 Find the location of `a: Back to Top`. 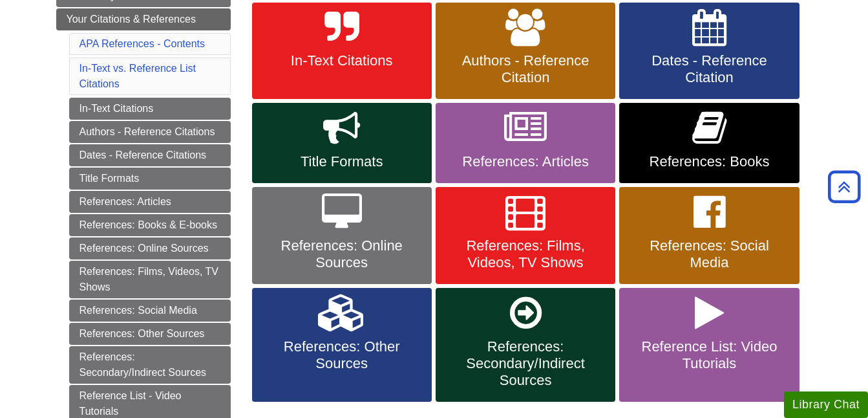

a: Back to Top is located at coordinates (844, 186).